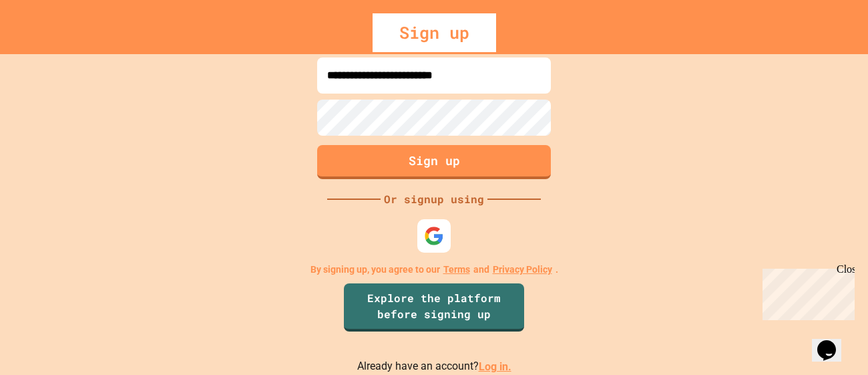  What do you see at coordinates (434, 236) in the screenshot?
I see `img: google-icon.svg` at bounding box center [434, 236].